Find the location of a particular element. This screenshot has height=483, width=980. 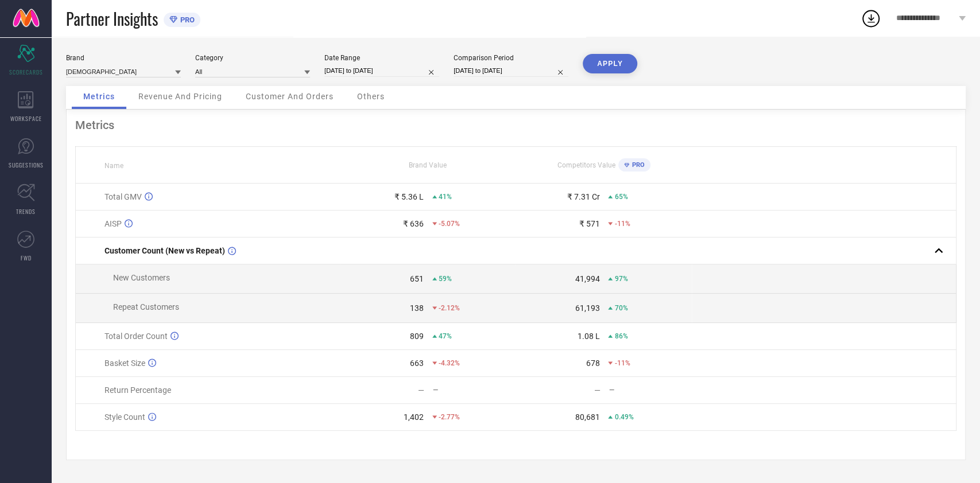

div: 41,994 is located at coordinates (587, 279).